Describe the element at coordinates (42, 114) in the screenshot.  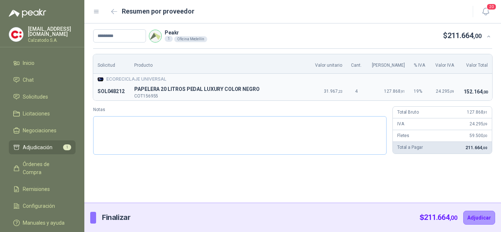
I see `a: Licitaciones` at that location.